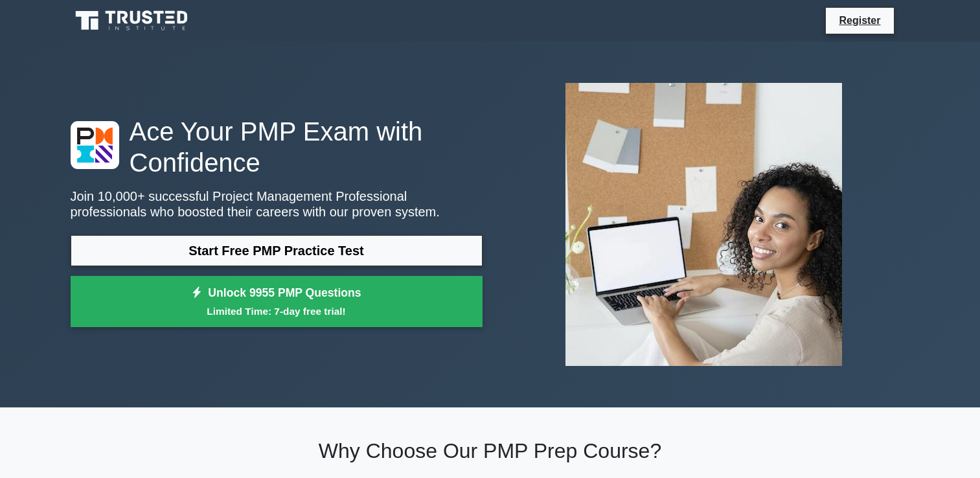 The width and height of the screenshot is (980, 478). Describe the element at coordinates (490, 450) in the screenshot. I see `h2: Why Choose Our PMP Prep Course?` at that location.